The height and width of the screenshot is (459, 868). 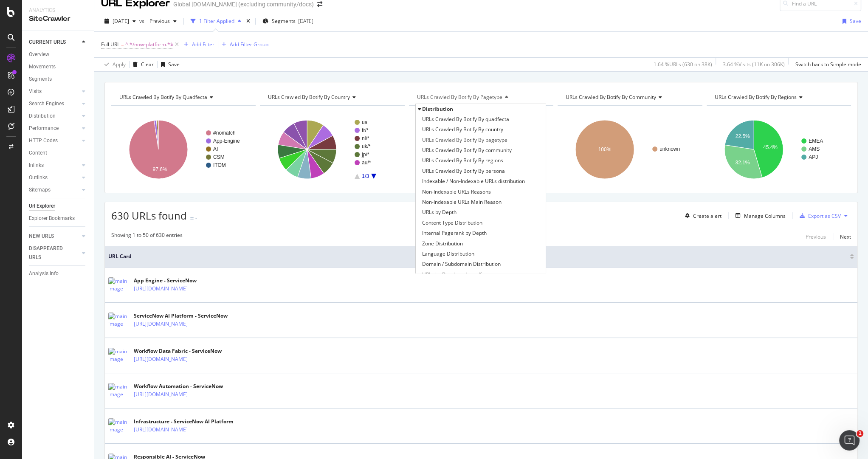 What do you see at coordinates (149, 44) in the screenshot?
I see `span: ^.*/now-platform.*$` at bounding box center [149, 44].